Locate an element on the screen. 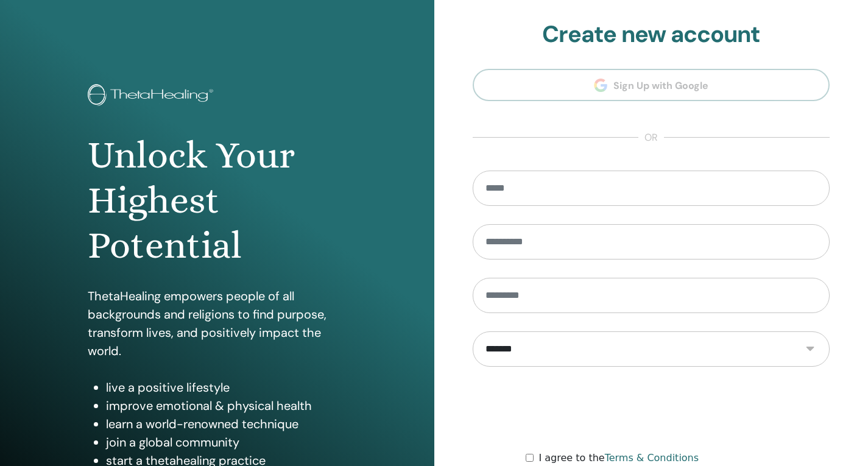 The height and width of the screenshot is (466, 868). p: ThetaHealing empowers people of all backgrounds and religions to find purpose, transform lives, a... is located at coordinates (217, 324).